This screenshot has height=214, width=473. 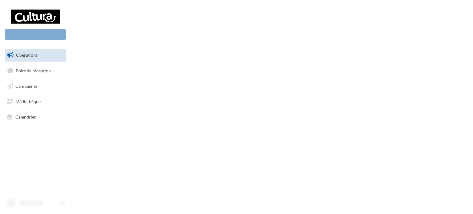 I want to click on span: Calendrier, so click(x=26, y=116).